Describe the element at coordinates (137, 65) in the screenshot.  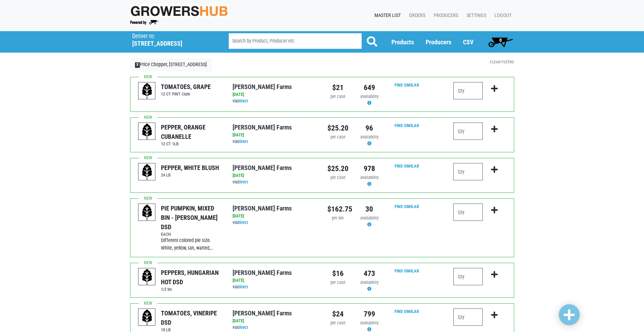
I see `span: X` at that location.